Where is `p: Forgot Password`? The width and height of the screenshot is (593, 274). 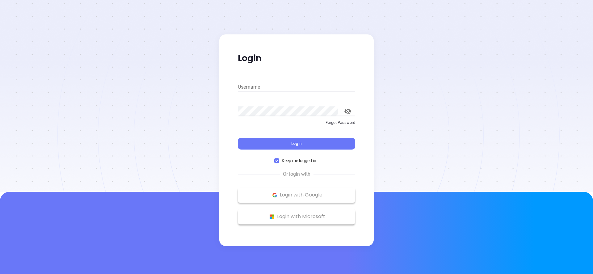 p: Forgot Password is located at coordinates (296, 123).